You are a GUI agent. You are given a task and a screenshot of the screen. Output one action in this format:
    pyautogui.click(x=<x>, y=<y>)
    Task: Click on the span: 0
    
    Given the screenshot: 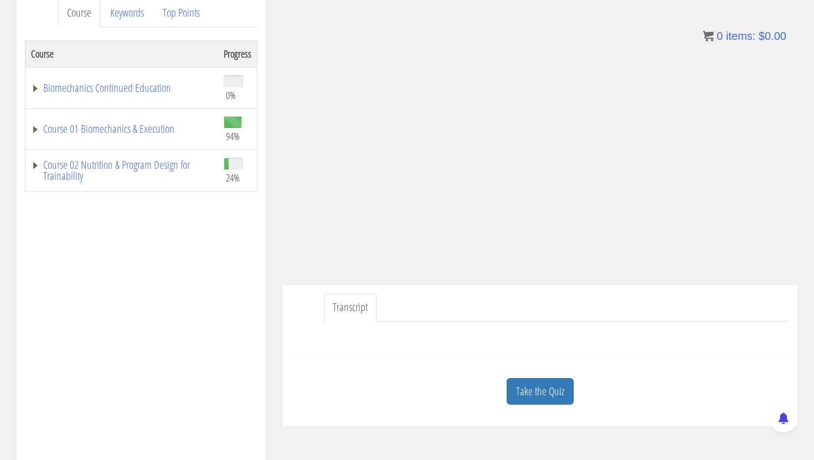 What is the action you would take?
    pyautogui.click(x=719, y=36)
    